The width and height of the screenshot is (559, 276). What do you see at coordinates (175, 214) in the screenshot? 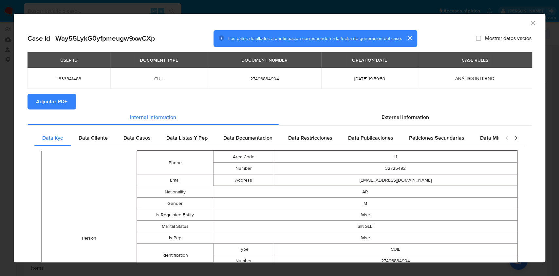
I see `td: Is Regulated Entity` at bounding box center [175, 214].